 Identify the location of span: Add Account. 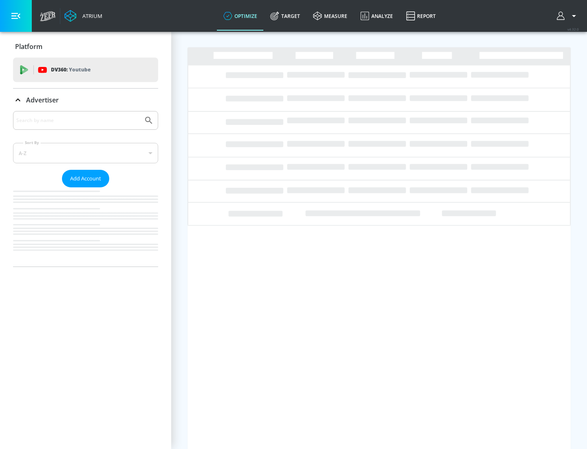
(86, 178).